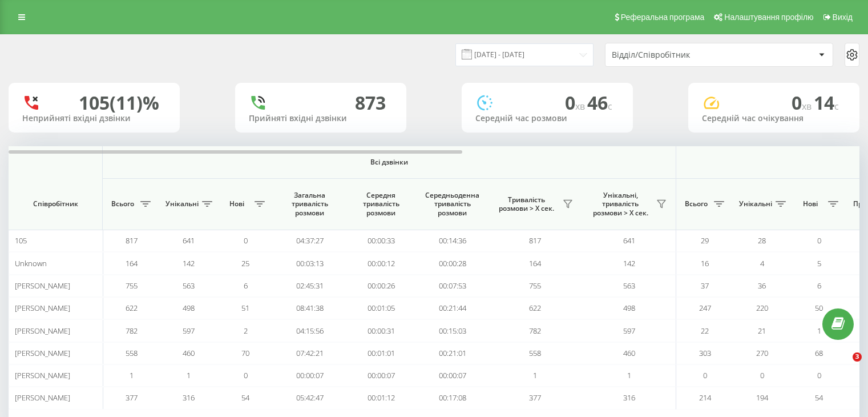  I want to click on div: 105 (11)%, so click(119, 103).